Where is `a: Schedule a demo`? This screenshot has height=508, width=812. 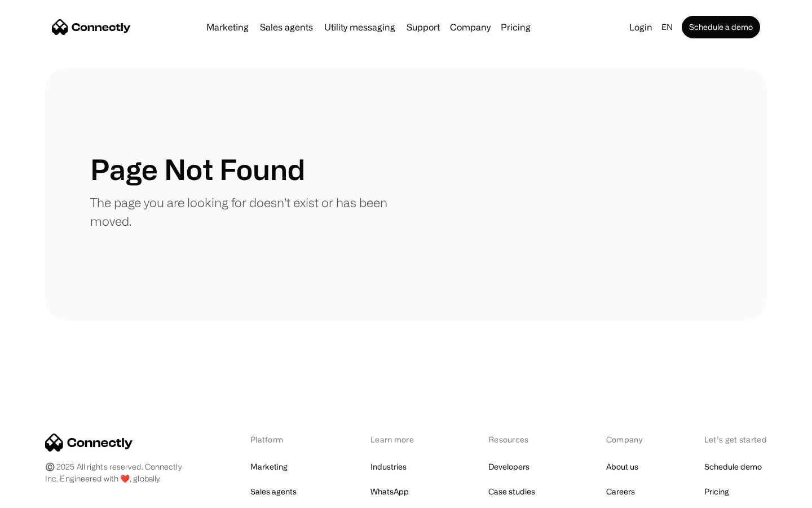
a: Schedule a demo is located at coordinates (720, 27).